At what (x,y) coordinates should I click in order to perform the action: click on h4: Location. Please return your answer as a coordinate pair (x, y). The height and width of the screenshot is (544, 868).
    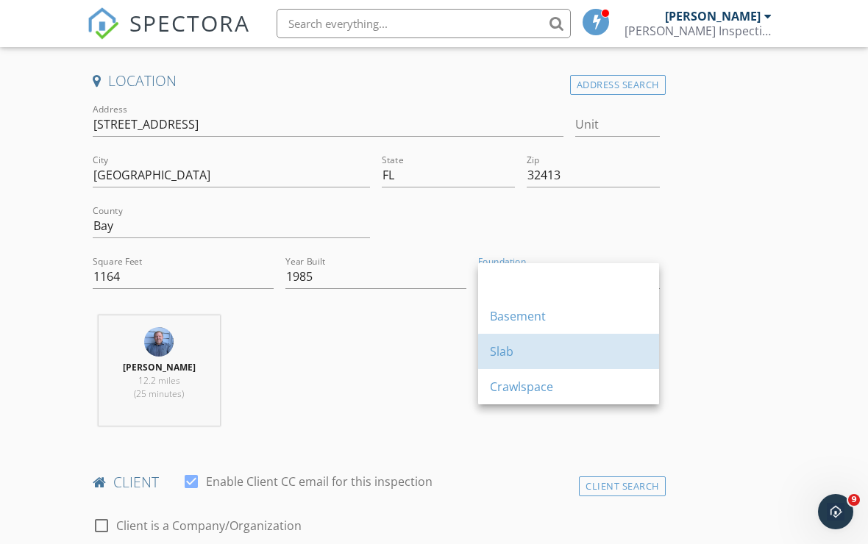
    Looking at the image, I should click on (376, 81).